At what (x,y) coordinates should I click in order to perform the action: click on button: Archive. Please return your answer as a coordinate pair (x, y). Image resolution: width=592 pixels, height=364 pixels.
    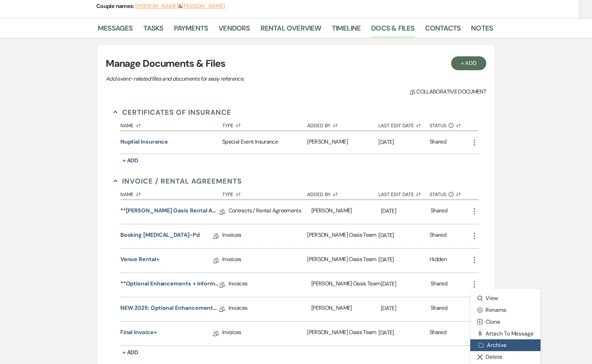
    Looking at the image, I should click on (505, 345).